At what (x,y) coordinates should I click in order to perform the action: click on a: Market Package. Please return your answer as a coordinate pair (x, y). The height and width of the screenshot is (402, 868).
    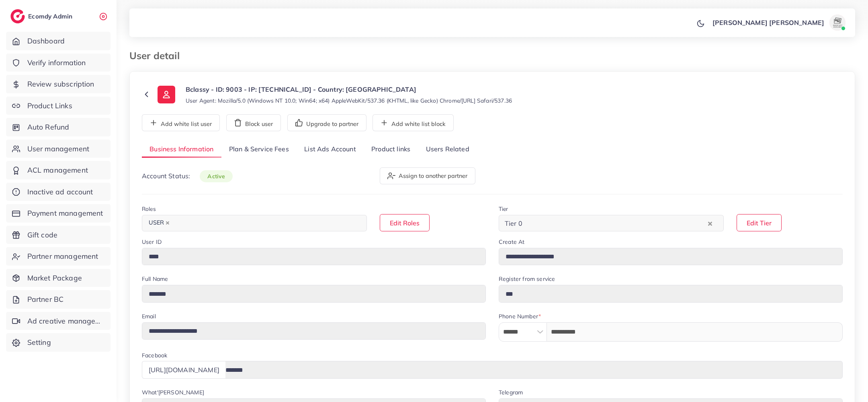
    Looking at the image, I should click on (58, 278).